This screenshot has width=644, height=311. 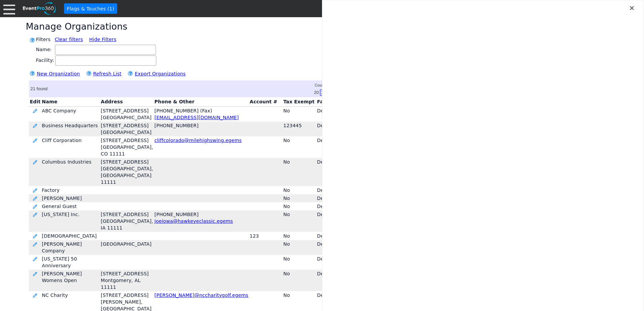 What do you see at coordinates (299, 129) in the screenshot?
I see `td: 123445` at bounding box center [299, 129].